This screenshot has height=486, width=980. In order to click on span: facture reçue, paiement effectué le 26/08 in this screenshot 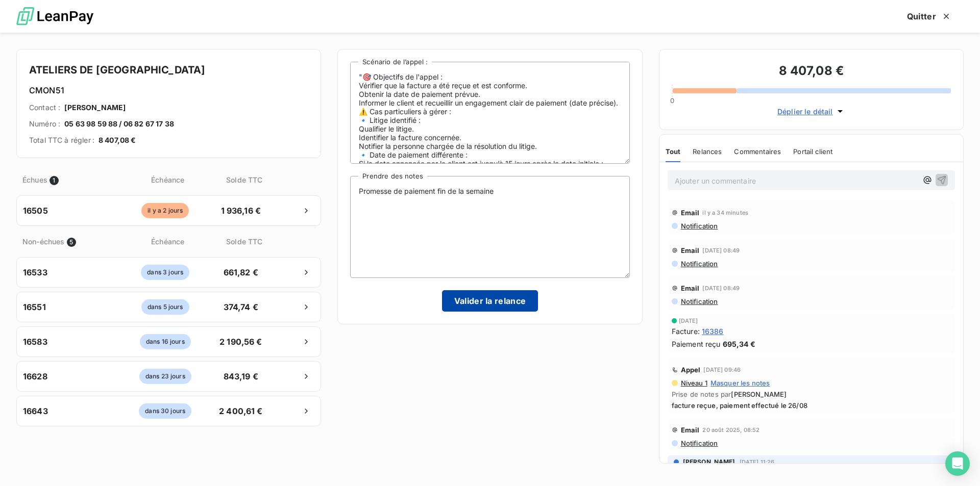, I will do `click(810, 405)`.